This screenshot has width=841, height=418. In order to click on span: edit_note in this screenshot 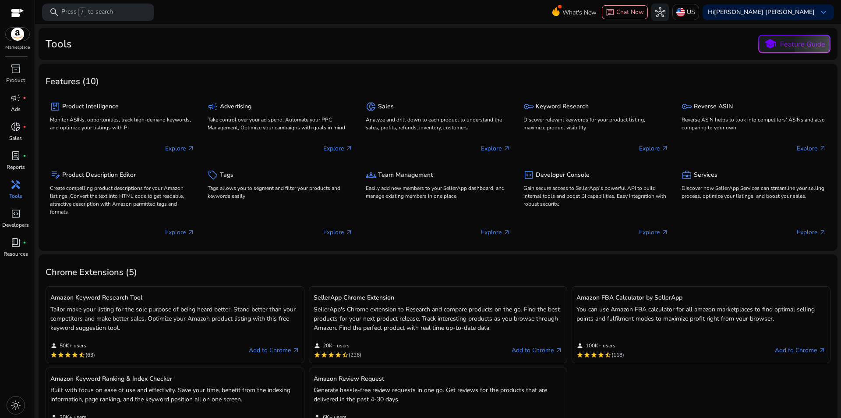, I will do `click(55, 175)`.